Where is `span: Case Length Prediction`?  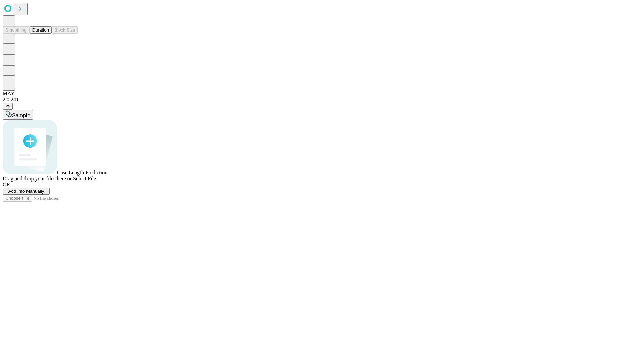 span: Case Length Prediction is located at coordinates (83, 172).